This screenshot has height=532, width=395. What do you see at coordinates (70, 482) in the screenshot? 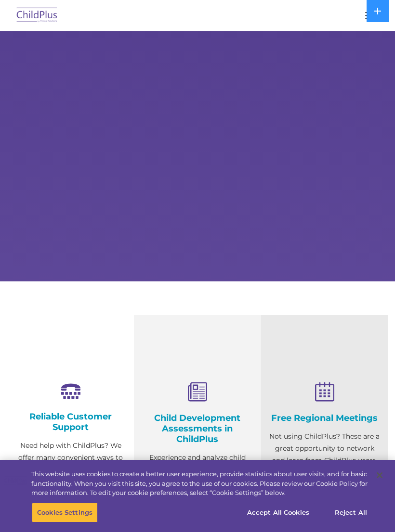
I see `p: Need help with ChildPlus? We offer many convenient ways to contact our amazing Customer Support r...` at bounding box center [70, 482].